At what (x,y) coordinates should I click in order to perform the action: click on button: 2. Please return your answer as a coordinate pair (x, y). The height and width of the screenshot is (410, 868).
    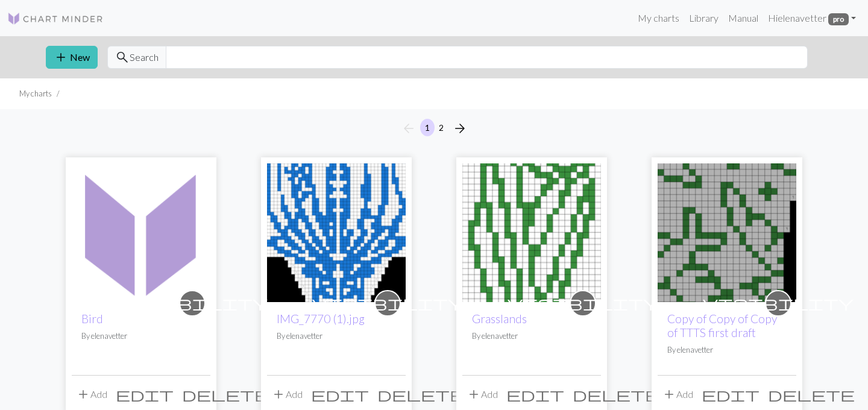
    Looking at the image, I should click on (441, 127).